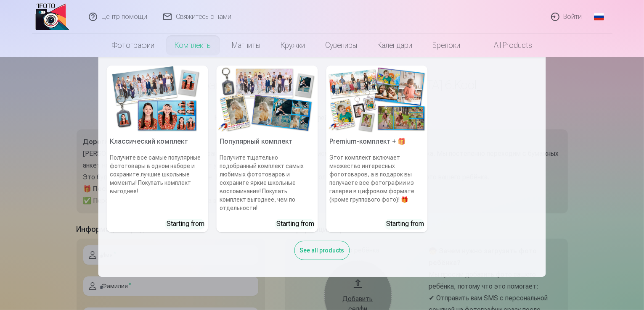 The image size is (644, 310). Describe the element at coordinates (341, 46) in the screenshot. I see `a: Сувениры` at that location.